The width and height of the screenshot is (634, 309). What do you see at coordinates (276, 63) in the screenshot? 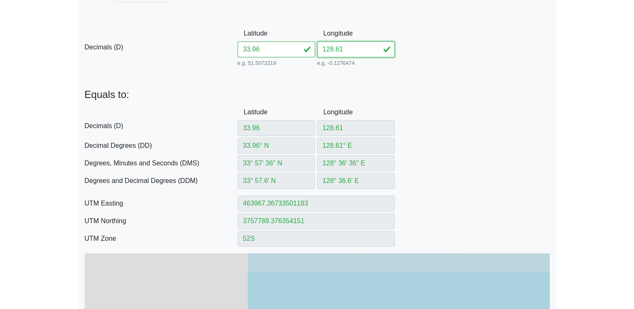
I see `small: e.g. 51.5073219` at bounding box center [276, 63].